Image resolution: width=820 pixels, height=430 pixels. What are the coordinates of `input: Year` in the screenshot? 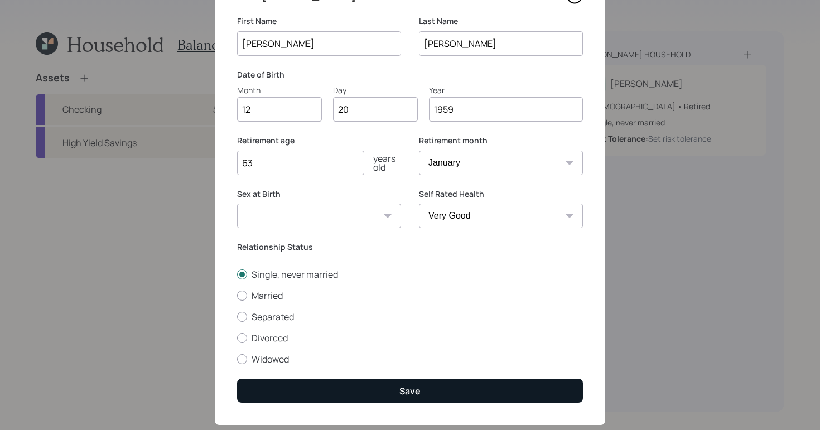 It's located at (506, 109).